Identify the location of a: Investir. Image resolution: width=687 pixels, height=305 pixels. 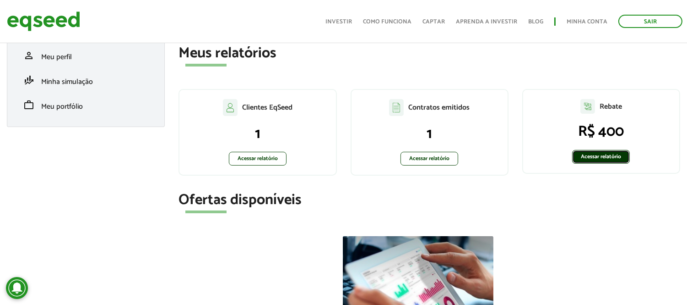
(339, 22).